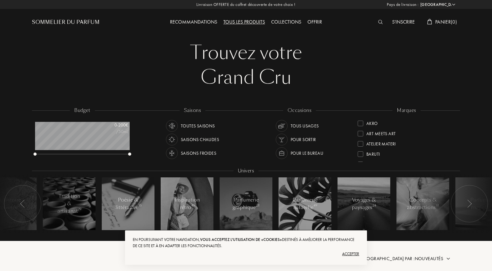 The image size is (492, 271). I want to click on div: Art Meets Art, so click(381, 133).